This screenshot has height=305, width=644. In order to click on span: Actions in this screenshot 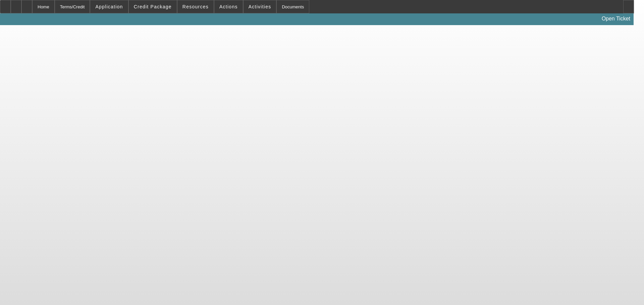, I will do `click(228, 7)`.